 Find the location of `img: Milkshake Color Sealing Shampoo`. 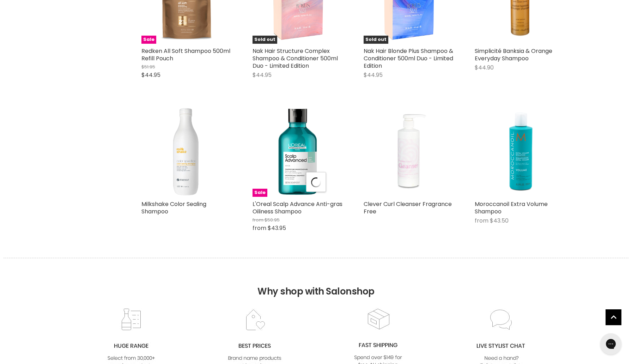

img: Milkshake Color Sealing Shampoo is located at coordinates (186, 151).